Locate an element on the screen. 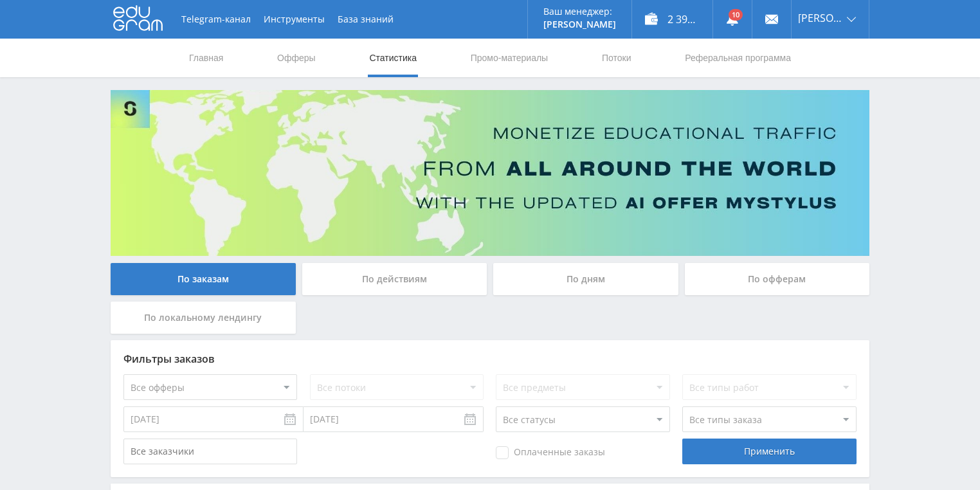  div: Применить is located at coordinates (769, 451).